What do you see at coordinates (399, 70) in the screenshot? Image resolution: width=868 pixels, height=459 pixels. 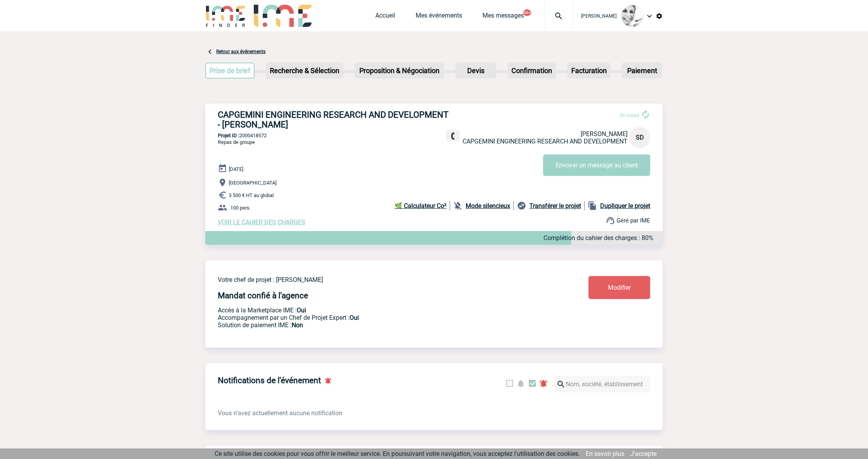 I see `p: Proposition & Négociation` at bounding box center [399, 70].